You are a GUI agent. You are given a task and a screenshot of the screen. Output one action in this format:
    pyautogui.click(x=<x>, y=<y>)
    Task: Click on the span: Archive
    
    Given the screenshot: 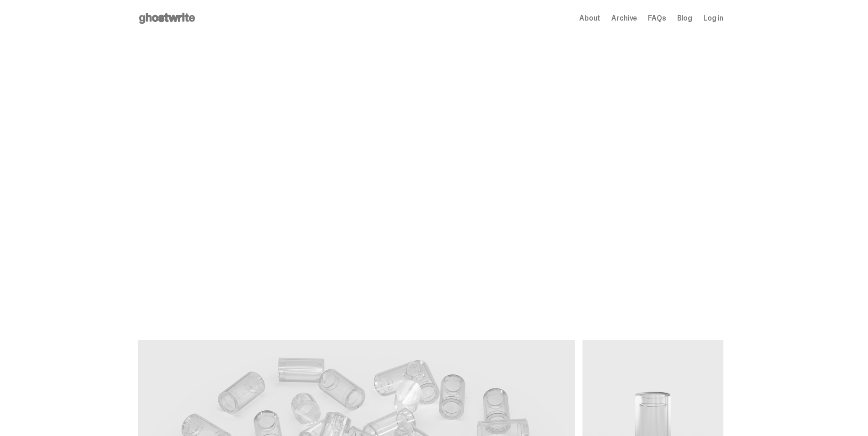 What is the action you would take?
    pyautogui.click(x=624, y=18)
    